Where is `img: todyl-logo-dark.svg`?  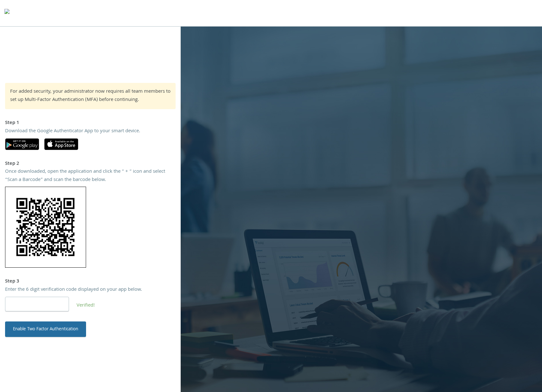 img: todyl-logo-dark.svg is located at coordinates (7, 13).